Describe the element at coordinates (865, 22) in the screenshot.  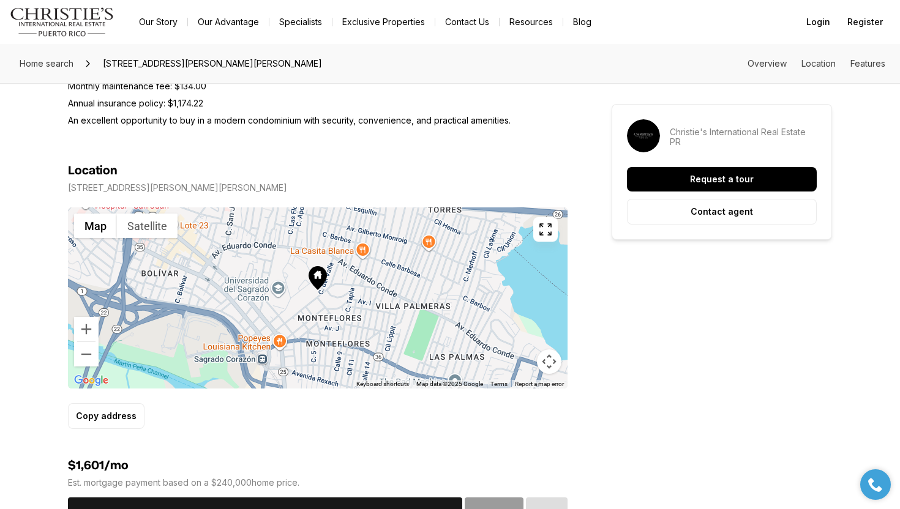
I see `button: Register` at that location.